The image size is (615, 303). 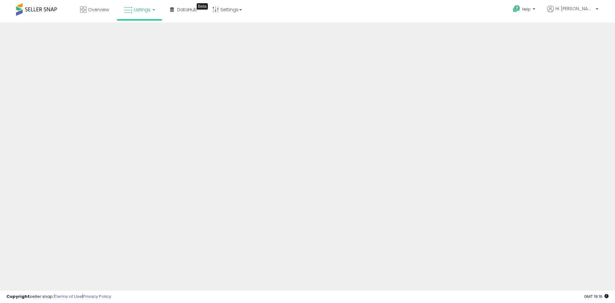 I want to click on strong: Copyright, so click(x=18, y=296).